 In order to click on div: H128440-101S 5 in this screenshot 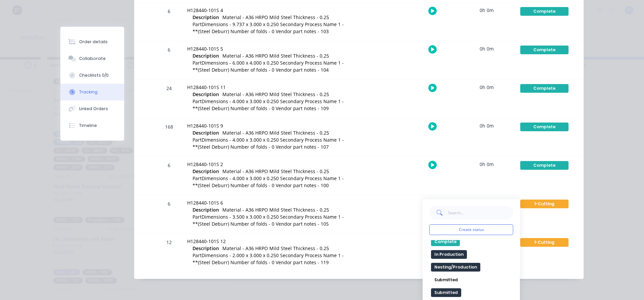, I will do `click(266, 49)`.